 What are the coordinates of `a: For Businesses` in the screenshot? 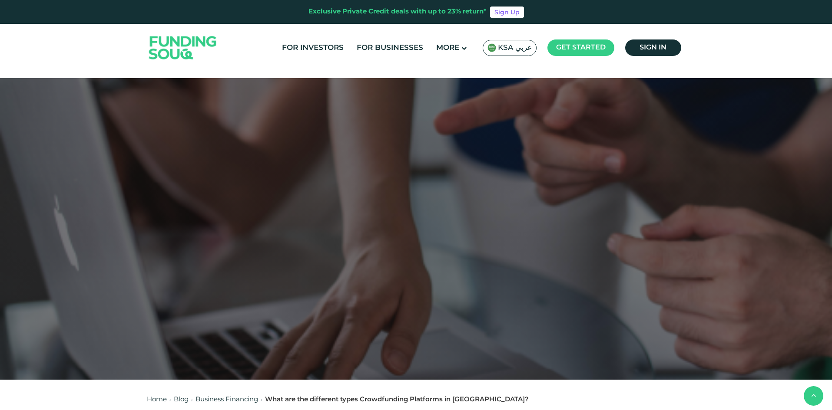 It's located at (390, 48).